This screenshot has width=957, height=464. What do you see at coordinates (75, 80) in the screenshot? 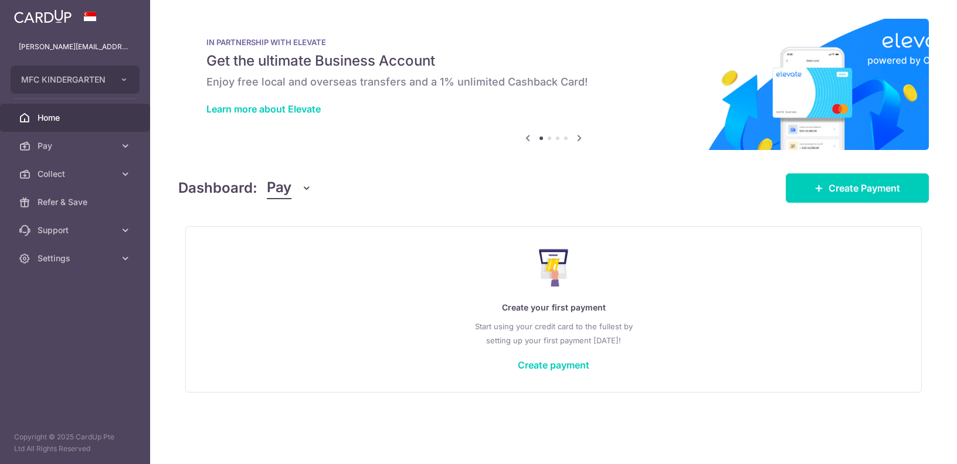
I see `button: MFC KINDERGARTEN` at bounding box center [75, 80].